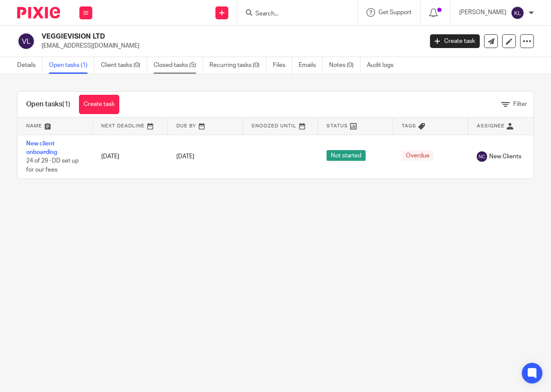 The image size is (551, 392). Describe the element at coordinates (71, 65) in the screenshot. I see `a: Open tasks (1)` at that location.